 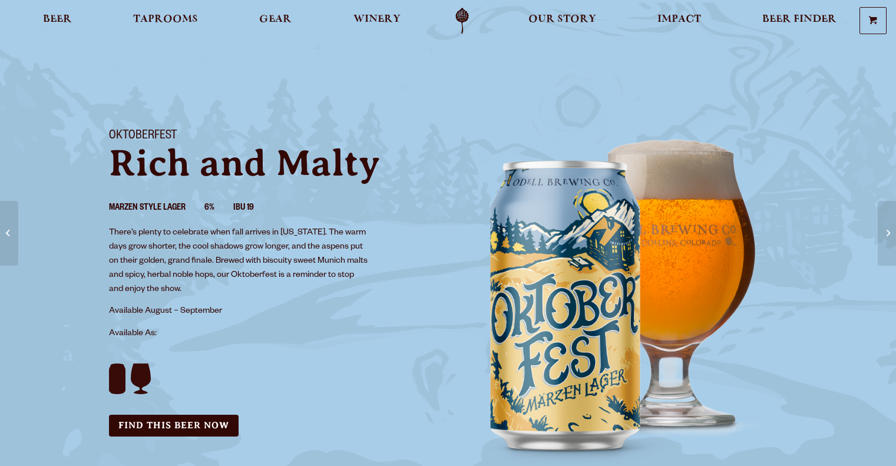 I want to click on h1: Oktoberfest, so click(x=272, y=137).